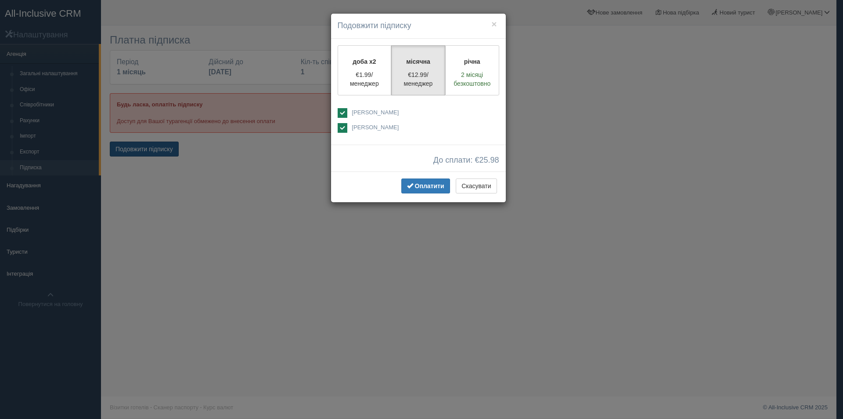 The height and width of the screenshot is (419, 843). What do you see at coordinates (419, 26) in the screenshot?
I see `h4: Подовжити підписку` at bounding box center [419, 26].